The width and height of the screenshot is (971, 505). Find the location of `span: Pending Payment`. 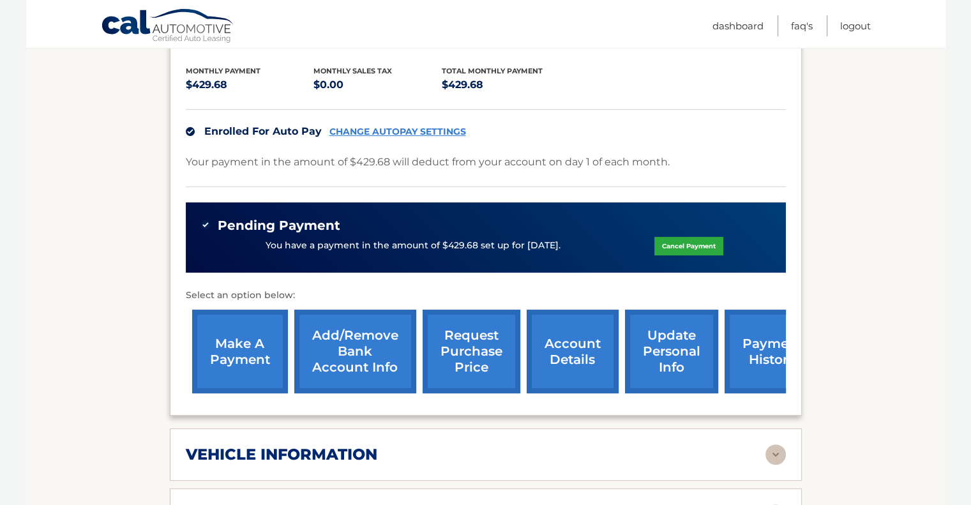

span: Pending Payment is located at coordinates (279, 225).